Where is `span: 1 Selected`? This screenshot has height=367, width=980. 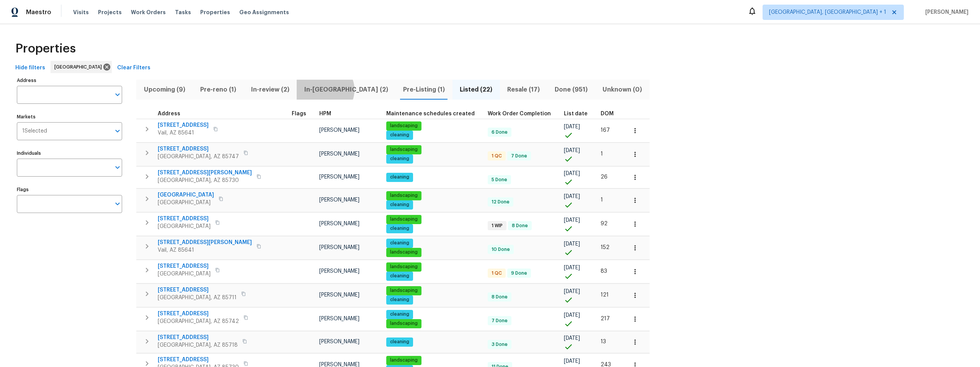 span: 1 Selected is located at coordinates (35, 131).